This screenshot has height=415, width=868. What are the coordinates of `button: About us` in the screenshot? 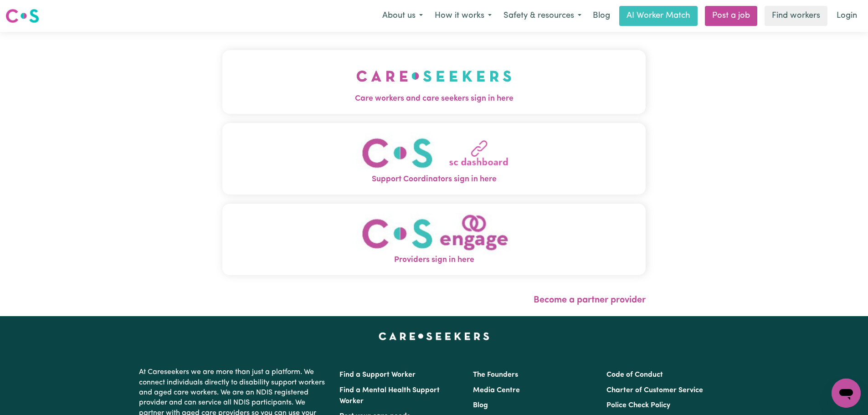 It's located at (402, 16).